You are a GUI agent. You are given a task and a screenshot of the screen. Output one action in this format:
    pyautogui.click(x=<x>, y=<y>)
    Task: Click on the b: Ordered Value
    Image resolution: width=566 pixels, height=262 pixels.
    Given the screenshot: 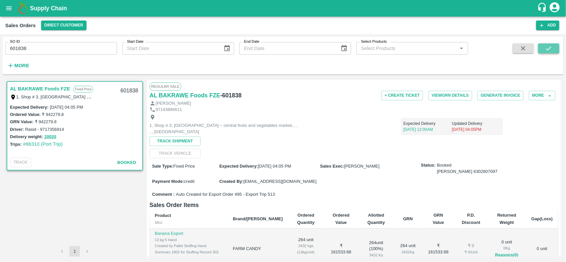 What is the action you would take?
    pyautogui.click(x=341, y=219)
    